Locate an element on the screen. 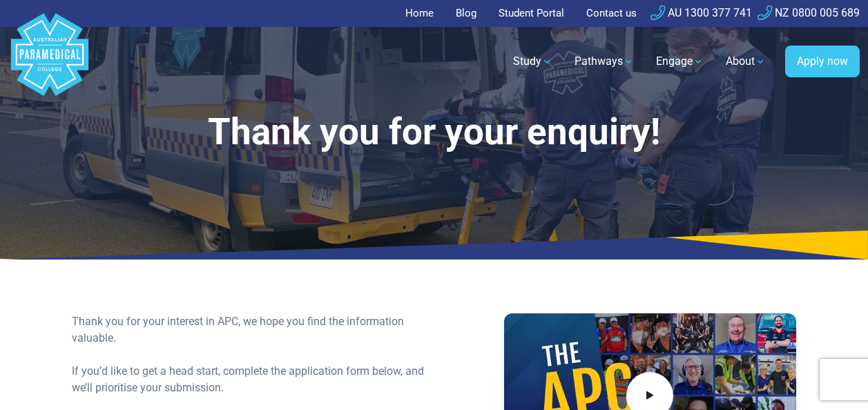 The image size is (868, 410). a: About is located at coordinates (746, 61).